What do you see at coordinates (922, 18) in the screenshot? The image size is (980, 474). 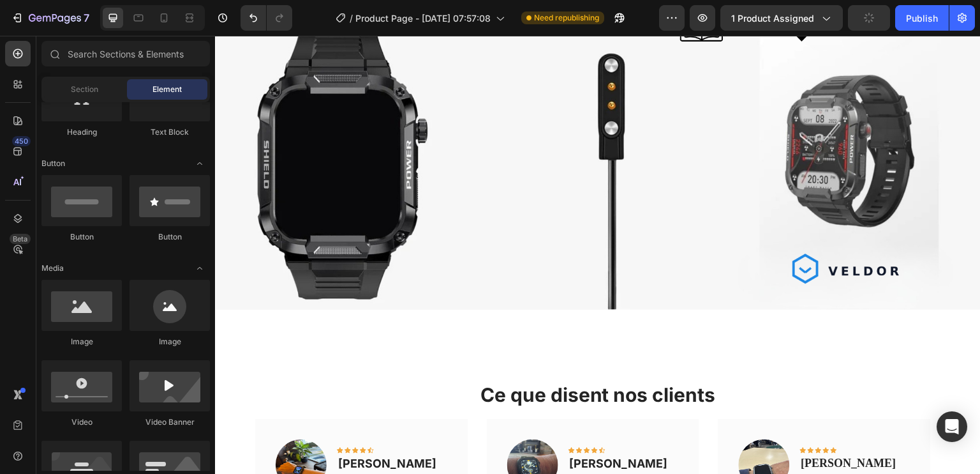 I see `div: Publish` at bounding box center [922, 18].